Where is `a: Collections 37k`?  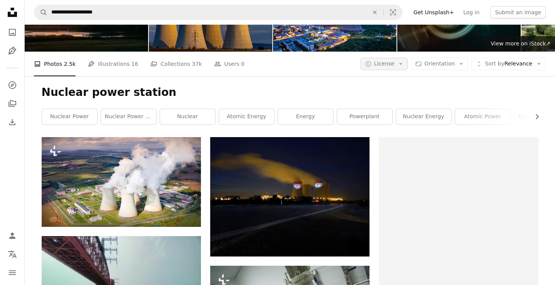
a: Collections 37k is located at coordinates (176, 64).